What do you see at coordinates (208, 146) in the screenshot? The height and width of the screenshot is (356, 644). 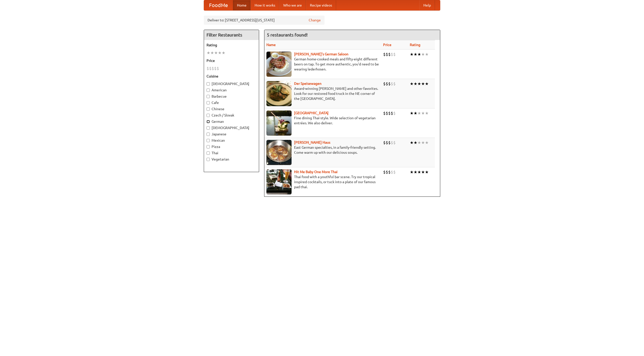 I see `input: Pizza` at bounding box center [208, 146].